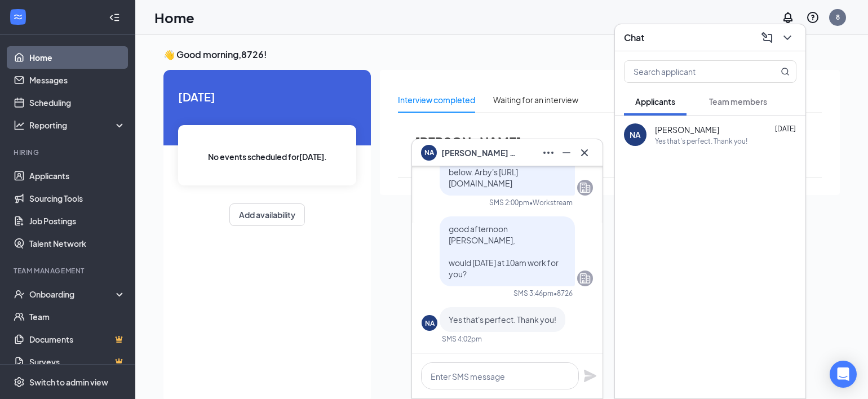 This screenshot has width=868, height=399. Describe the element at coordinates (634, 38) in the screenshot. I see `h3: Chat` at that location.